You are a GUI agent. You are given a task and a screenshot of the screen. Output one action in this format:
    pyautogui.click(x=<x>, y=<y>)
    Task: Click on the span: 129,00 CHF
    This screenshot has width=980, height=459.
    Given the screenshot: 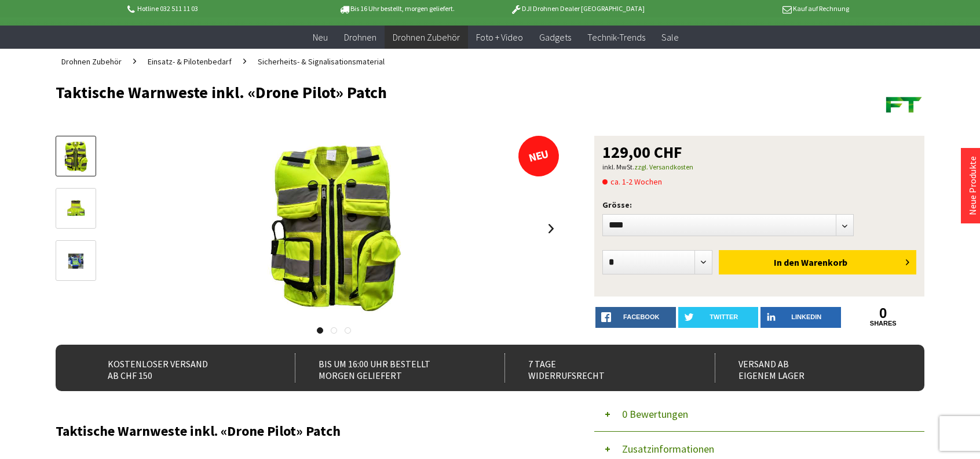 What is the action you would take?
    pyautogui.click(x=643, y=152)
    